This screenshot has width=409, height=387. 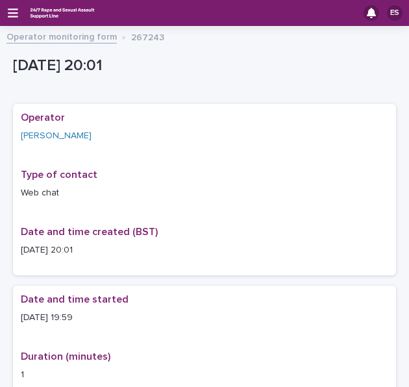 I want to click on span: Date and time created (BST), so click(x=89, y=232).